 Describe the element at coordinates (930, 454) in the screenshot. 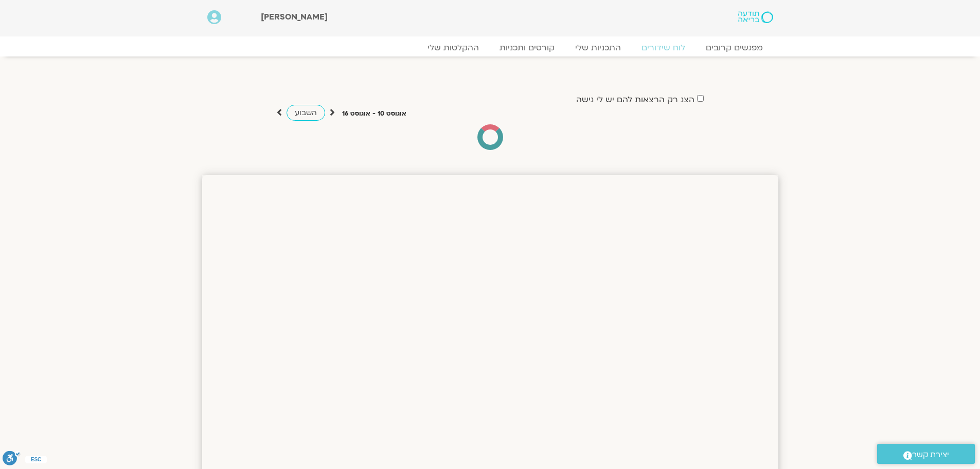

I see `span: יצירת קשר` at that location.